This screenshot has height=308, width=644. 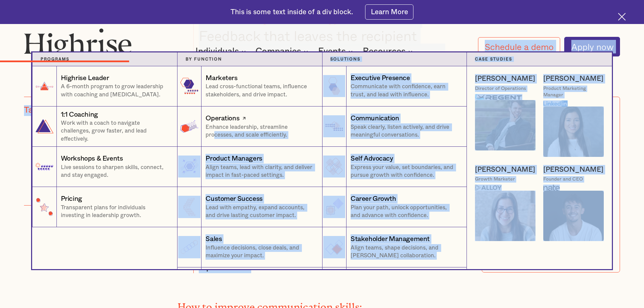 I want to click on a: Career GrowthPlan your path, unlock opportunities, and advance with confidence., so click(x=395, y=207).